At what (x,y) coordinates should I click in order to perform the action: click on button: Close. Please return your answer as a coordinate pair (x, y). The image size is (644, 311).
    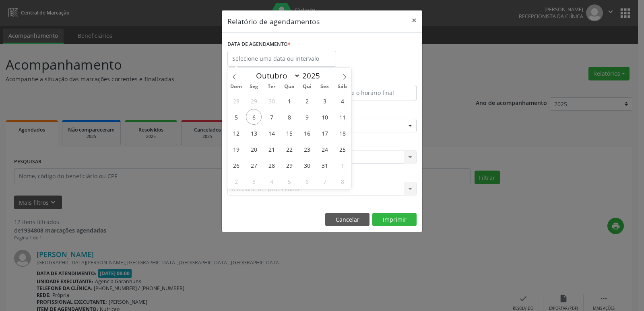
    Looking at the image, I should click on (414, 20).